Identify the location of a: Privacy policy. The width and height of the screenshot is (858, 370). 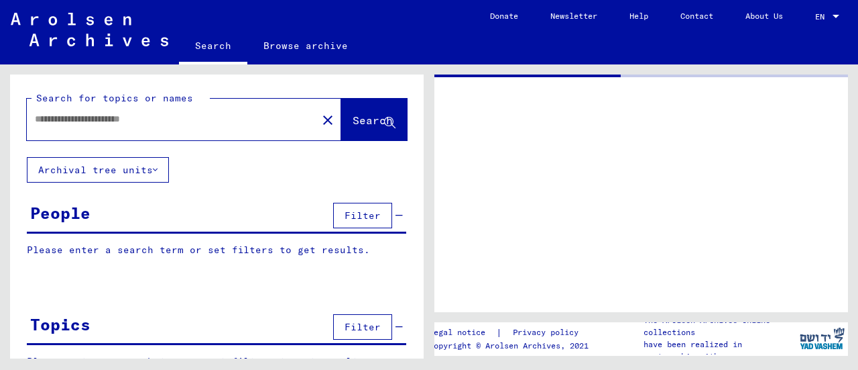
(549, 332).